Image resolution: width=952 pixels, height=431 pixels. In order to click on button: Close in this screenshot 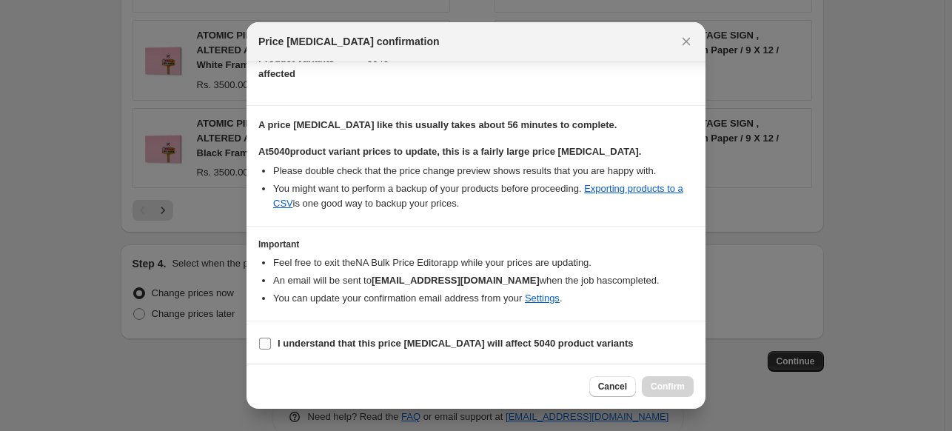, I will do `click(686, 41)`.